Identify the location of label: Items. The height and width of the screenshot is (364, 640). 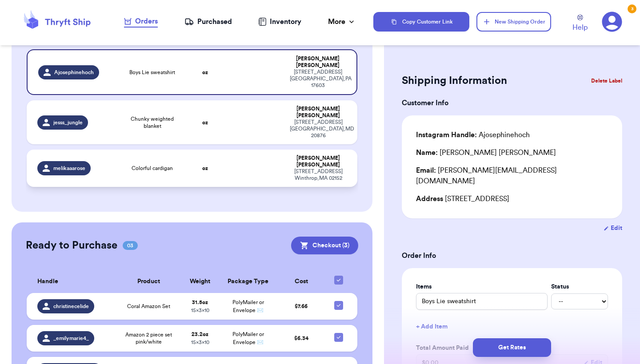
(482, 287).